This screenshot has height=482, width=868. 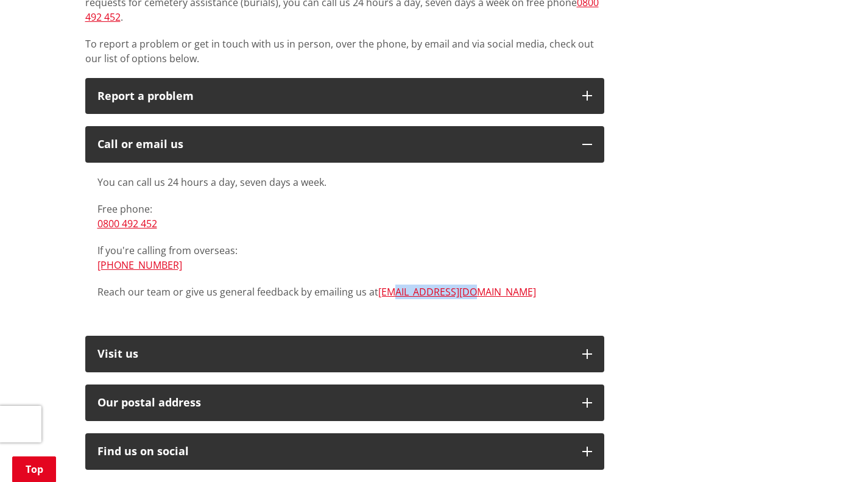 What do you see at coordinates (345, 403) in the screenshot?
I see `button: Our postal address` at bounding box center [345, 403].